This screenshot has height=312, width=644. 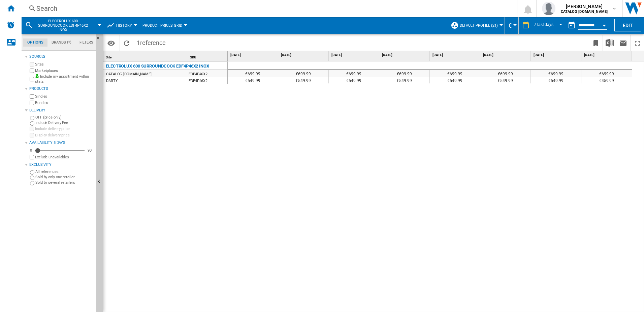 I want to click on button: Hide, so click(x=100, y=40).